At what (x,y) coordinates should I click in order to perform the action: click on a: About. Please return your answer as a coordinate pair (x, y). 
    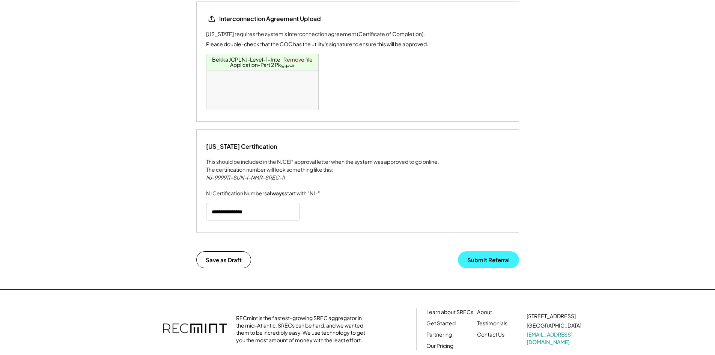
    Looking at the image, I should click on (484, 312).